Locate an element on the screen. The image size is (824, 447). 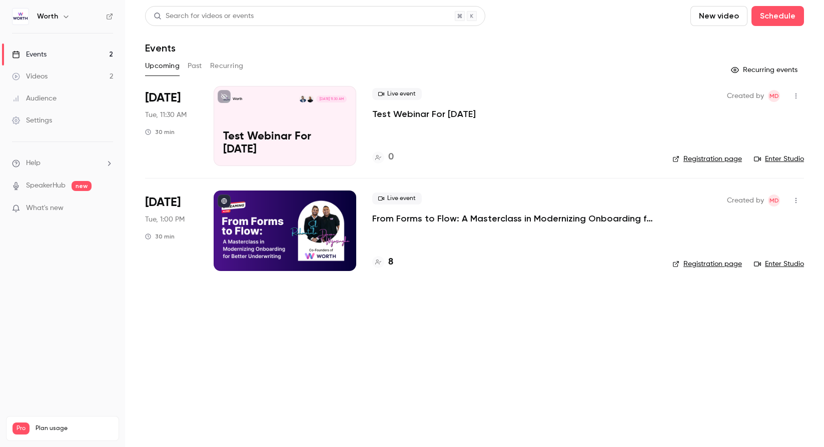
button: Recurring is located at coordinates (227, 66).